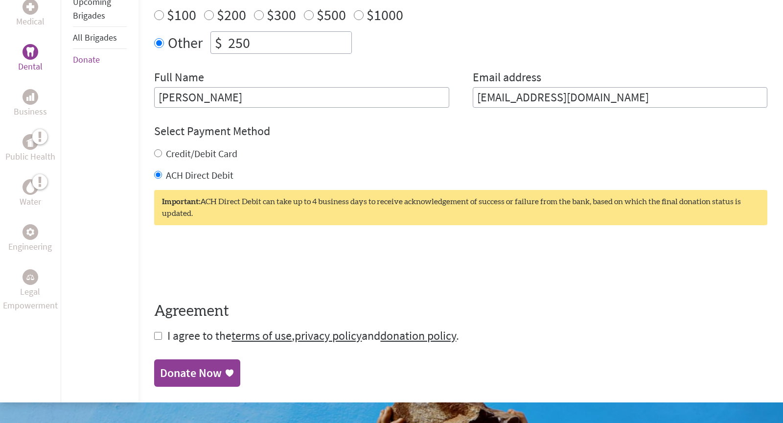 The width and height of the screenshot is (783, 423). Describe the element at coordinates (289, 43) in the screenshot. I see `input: Enter Amount` at that location.